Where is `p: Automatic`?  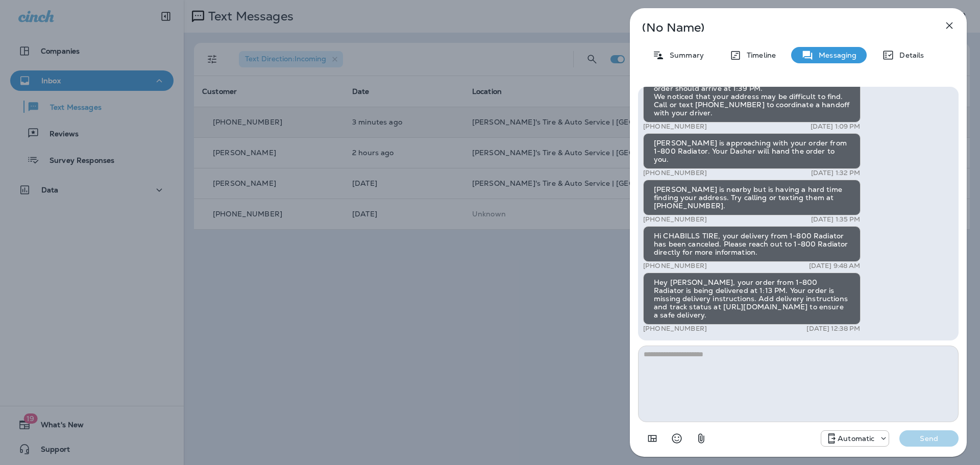
p: Automatic is located at coordinates (856, 438).